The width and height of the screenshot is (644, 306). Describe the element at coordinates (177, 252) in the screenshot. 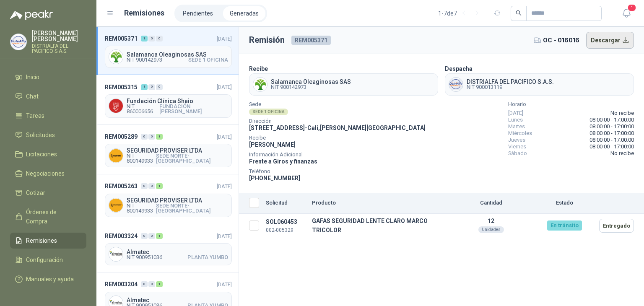

I see `span: Almatec` at that location.